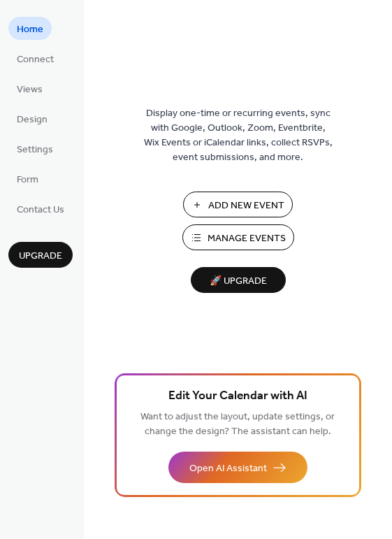 This screenshot has height=539, width=392. Describe the element at coordinates (238, 136) in the screenshot. I see `span: Display one-time or recurring events, sync with Google, Outlook, Zoom, Eventbrite, Wix Events or ...` at that location.